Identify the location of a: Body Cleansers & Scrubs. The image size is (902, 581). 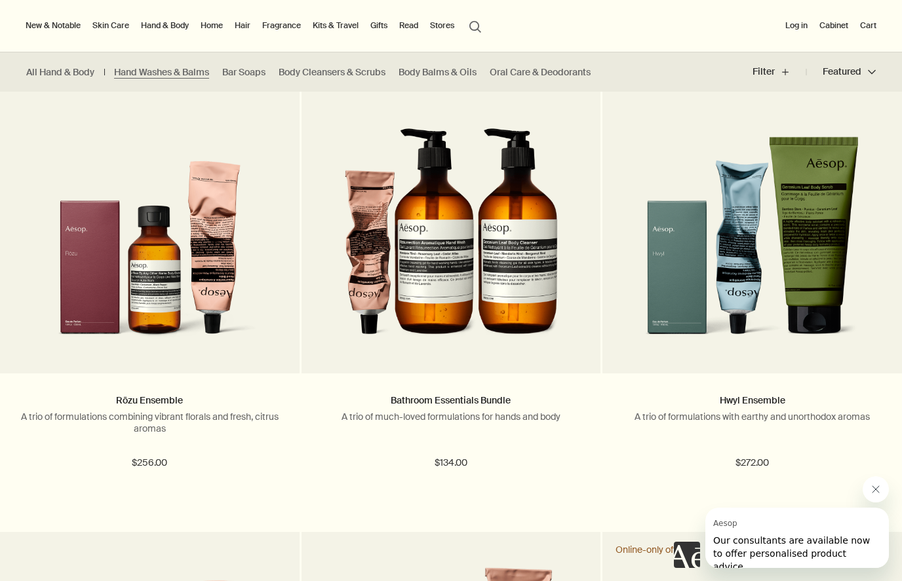
(332, 72).